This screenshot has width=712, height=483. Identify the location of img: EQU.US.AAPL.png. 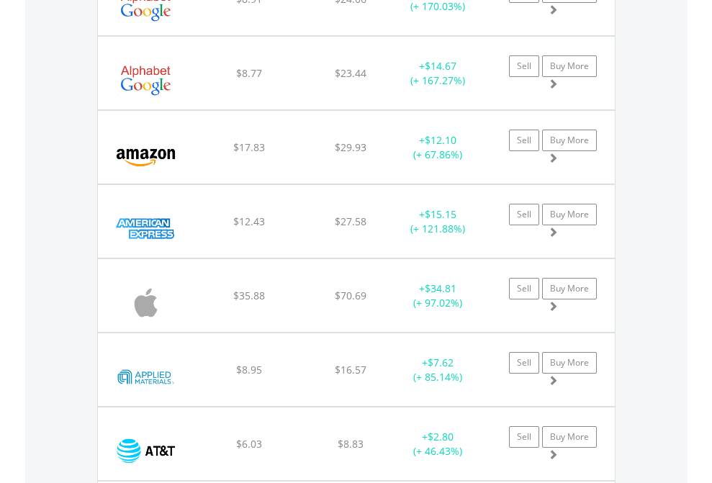
(145, 302).